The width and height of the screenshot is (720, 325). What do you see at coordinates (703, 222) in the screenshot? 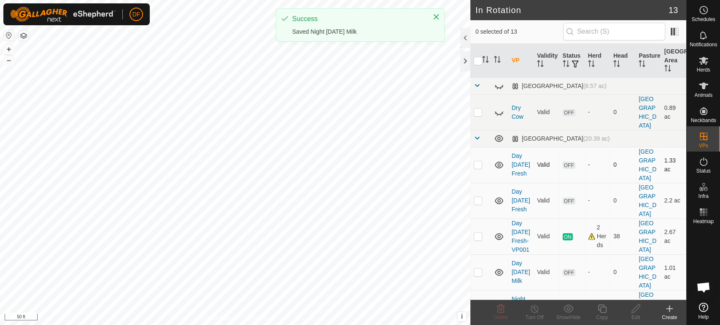
I see `span: Heatmap` at bounding box center [703, 222].